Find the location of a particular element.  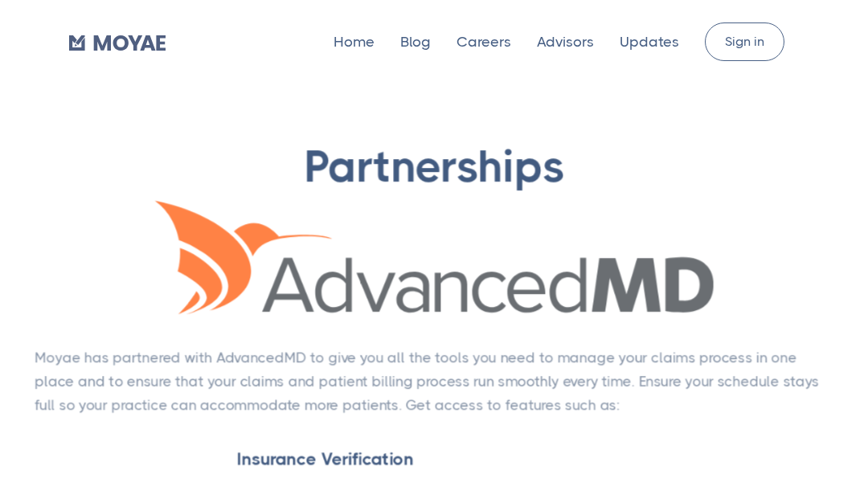

a: Blog is located at coordinates (415, 42).